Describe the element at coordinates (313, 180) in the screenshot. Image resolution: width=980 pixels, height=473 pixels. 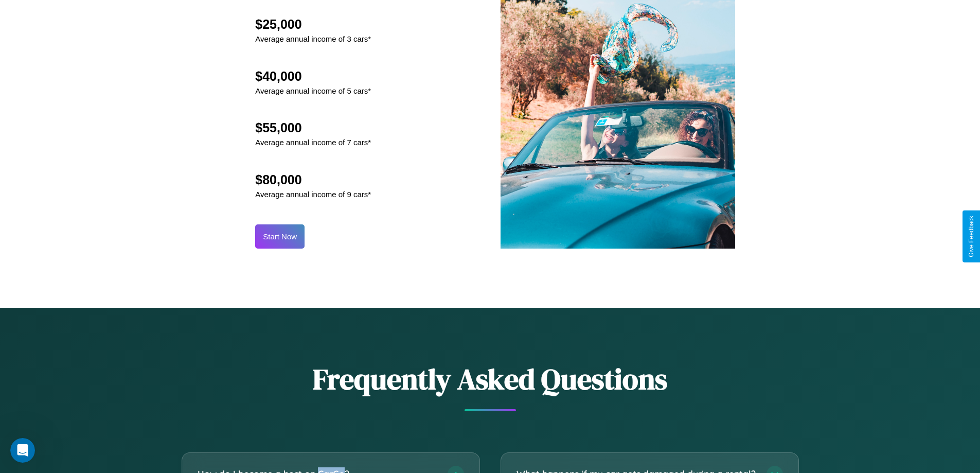
I see `h2: $80,000` at that location.